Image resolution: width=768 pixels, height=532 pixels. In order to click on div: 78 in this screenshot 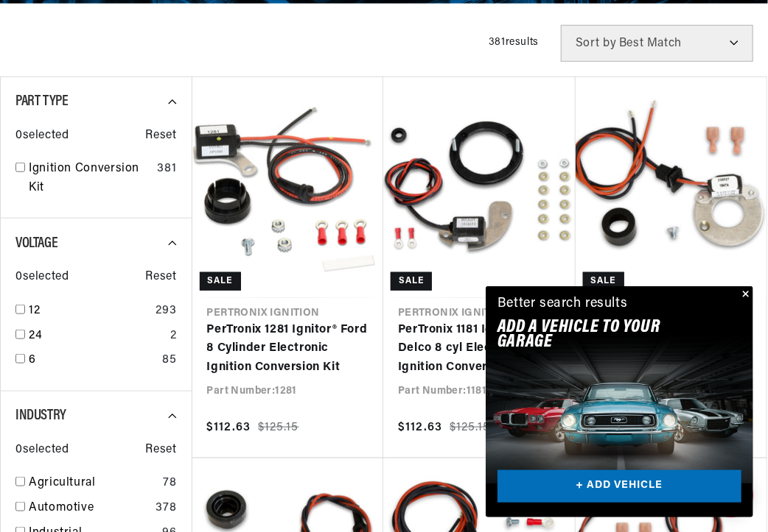, I will do `click(169, 484)`.